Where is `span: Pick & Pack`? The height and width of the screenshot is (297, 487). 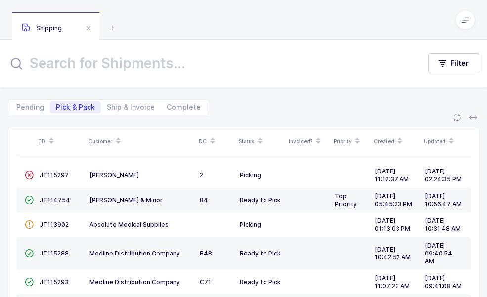
span: Pick & Pack is located at coordinates (75, 107).